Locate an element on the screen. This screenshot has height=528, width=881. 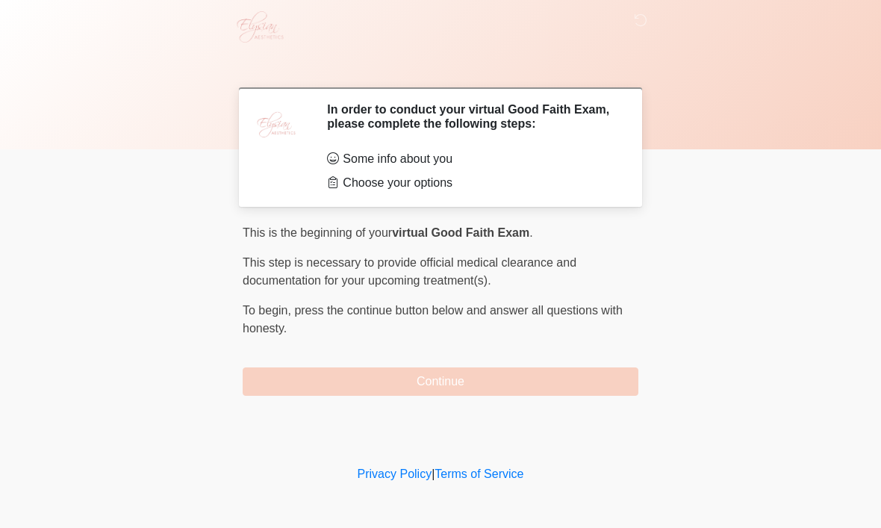
span: This step is necessary to provide official medical clearance and documentation for your upcoming ... is located at coordinates (409, 271).